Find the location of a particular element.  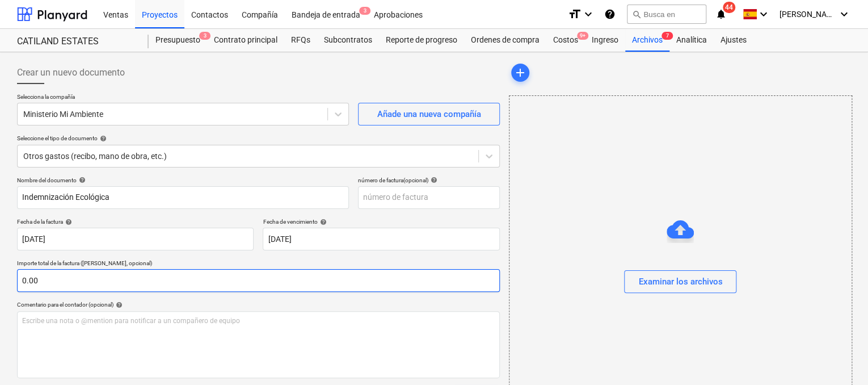

button: Añade una nueva compañía is located at coordinates (429, 114).